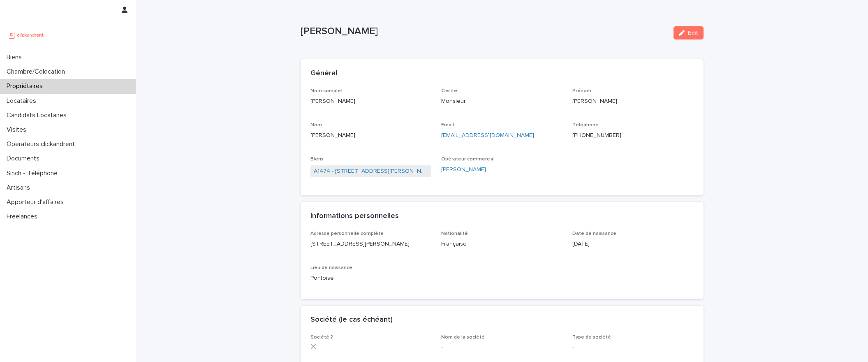 The width and height of the screenshot is (868, 362). Describe the element at coordinates (371, 278) in the screenshot. I see `p: Pontoise` at that location.